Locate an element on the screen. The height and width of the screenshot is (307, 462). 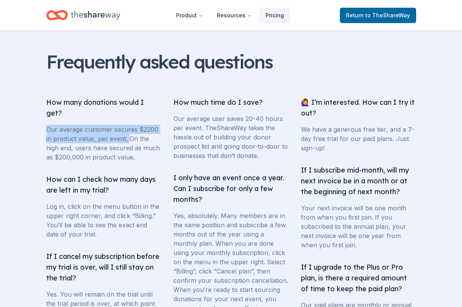
span: Return is located at coordinates (378, 15).